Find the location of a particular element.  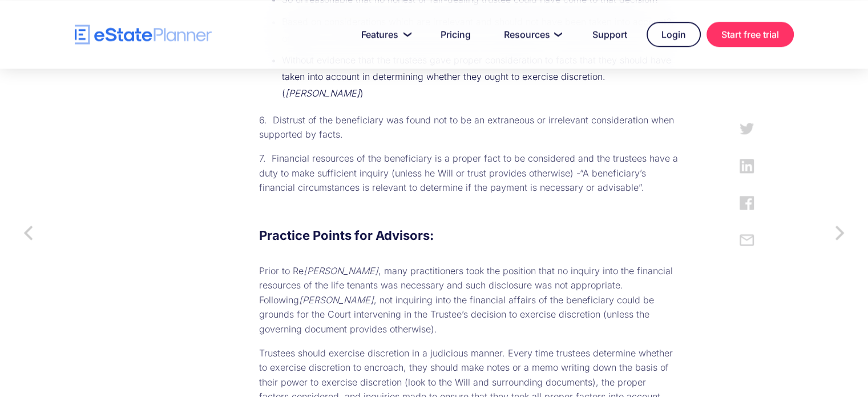

a: home is located at coordinates (143, 34).